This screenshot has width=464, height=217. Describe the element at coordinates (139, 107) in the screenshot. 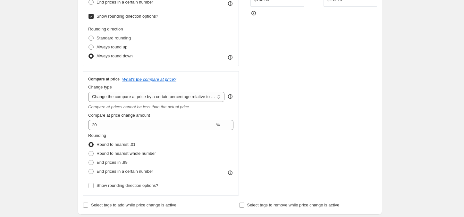

I see `i: Compare at prices cannot be less than the actual price.` at that location.